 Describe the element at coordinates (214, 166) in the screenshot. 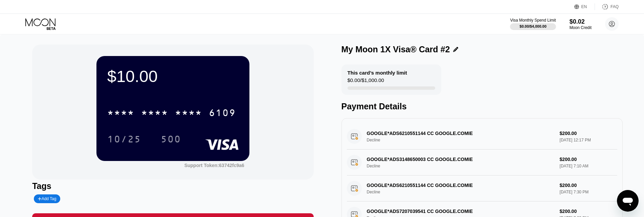

I see `div: Support Token: 63742fc9a6` at that location.